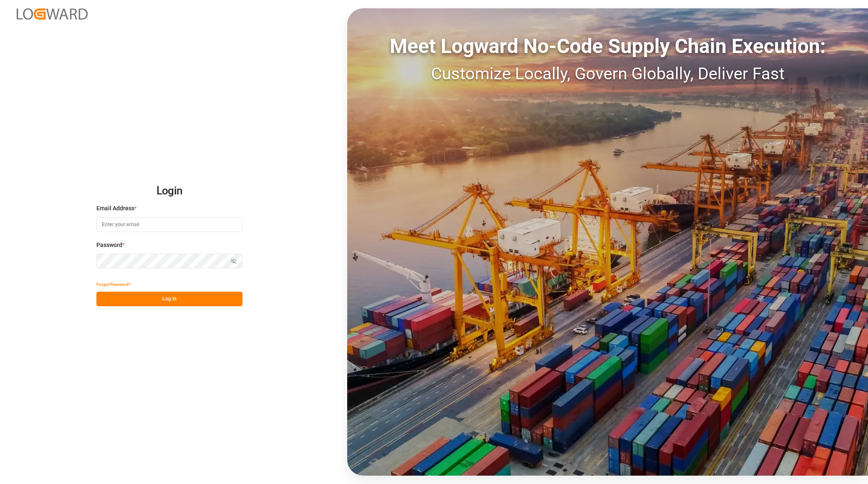 Image resolution: width=868 pixels, height=484 pixels. I want to click on h2: Login, so click(169, 191).